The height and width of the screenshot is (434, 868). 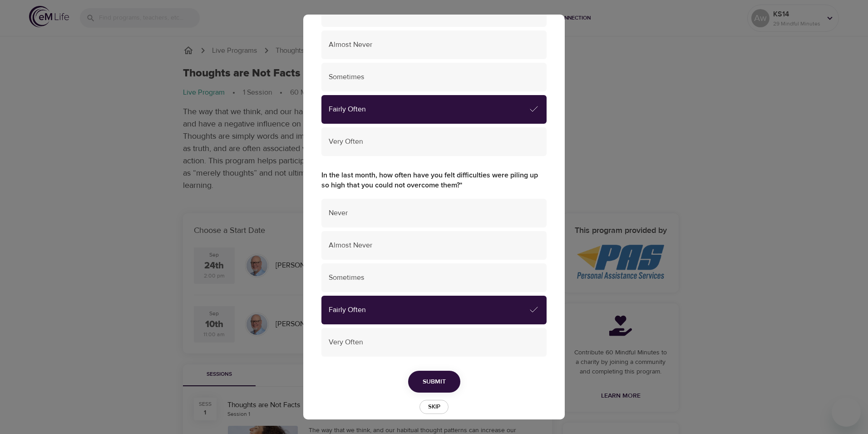 What do you see at coordinates (434, 213) in the screenshot?
I see `span: Never` at bounding box center [434, 213].